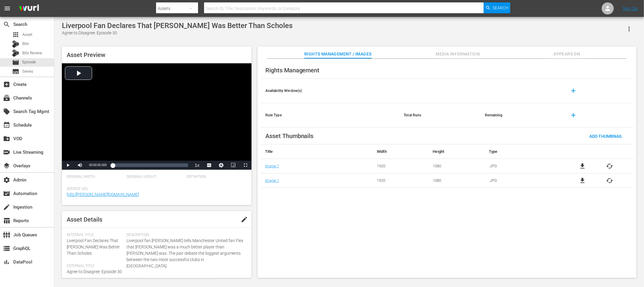 This screenshot has width=644, height=287. I want to click on span: Live Streaming, so click(7, 152).